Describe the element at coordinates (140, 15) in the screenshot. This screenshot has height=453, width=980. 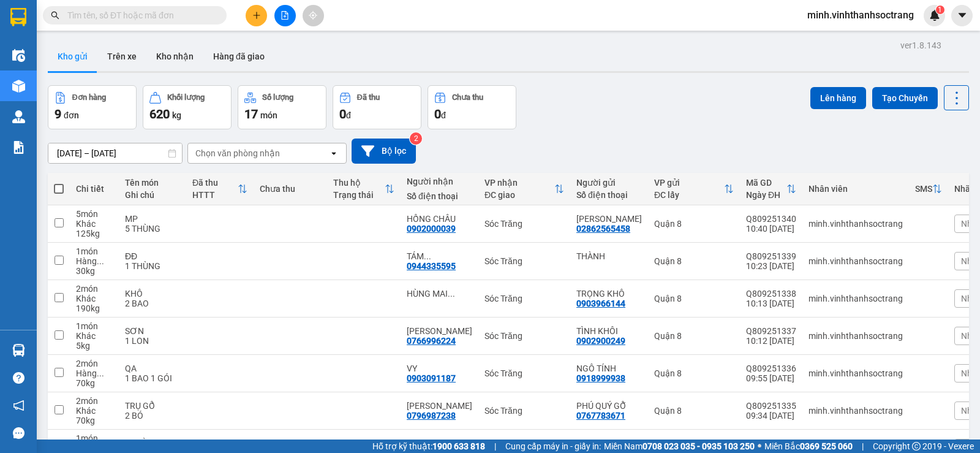
I see `input: Tìm tên, số ĐT hoặc mã đơn` at that location.